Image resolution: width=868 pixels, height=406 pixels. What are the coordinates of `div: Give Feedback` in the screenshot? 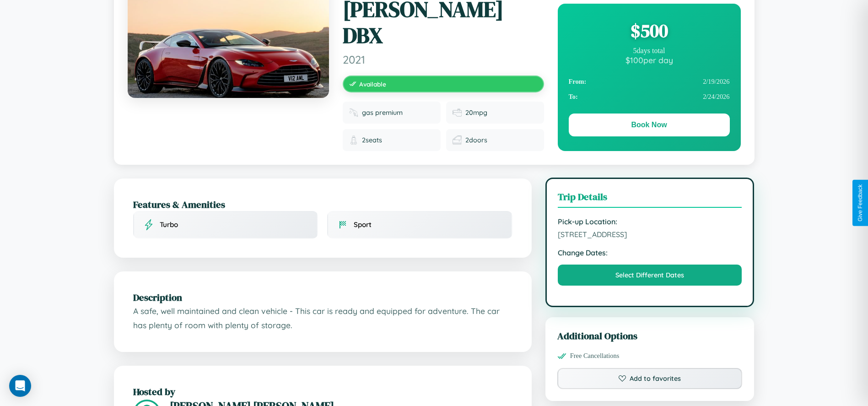 It's located at (860, 203).